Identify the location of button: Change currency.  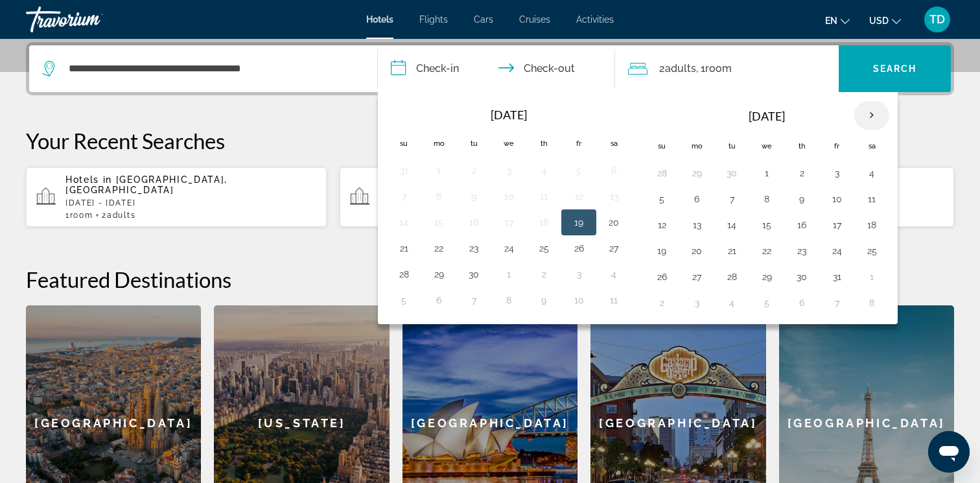
(885, 20).